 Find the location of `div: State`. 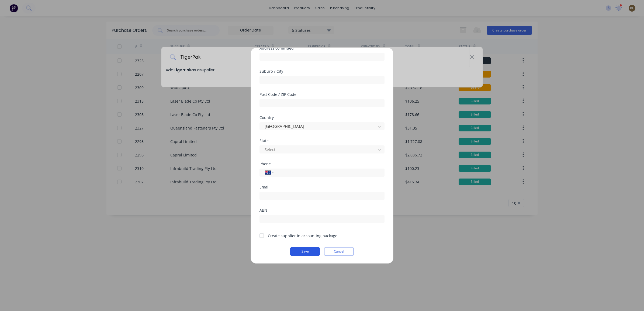

div: State is located at coordinates (322, 141).